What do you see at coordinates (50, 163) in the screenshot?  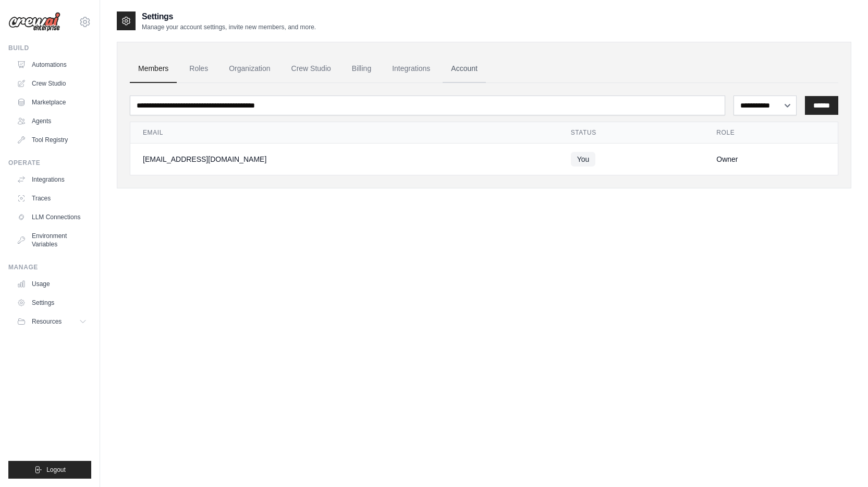 I see `div: Operate` at bounding box center [50, 163].